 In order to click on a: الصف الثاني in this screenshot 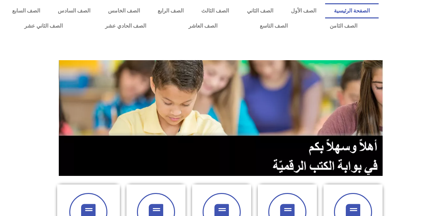, I will do `click(260, 11)`.